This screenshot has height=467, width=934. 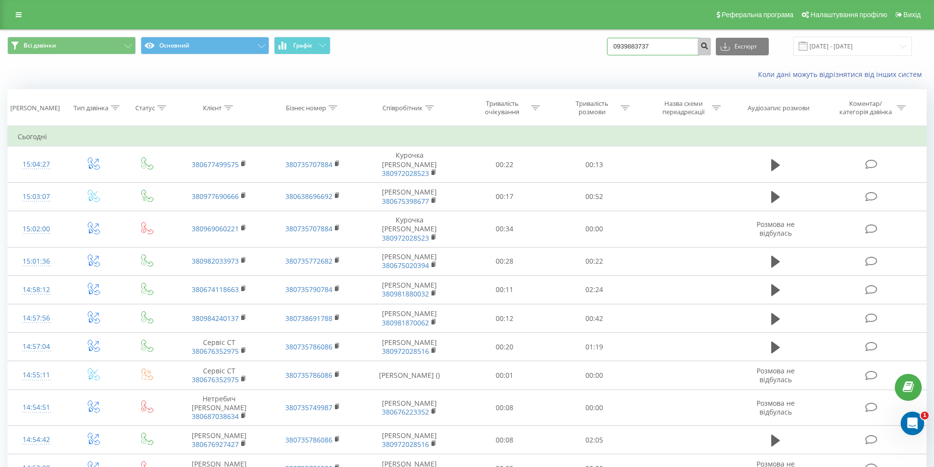 What do you see at coordinates (145, 108) in the screenshot?
I see `div: Статус` at bounding box center [145, 108].